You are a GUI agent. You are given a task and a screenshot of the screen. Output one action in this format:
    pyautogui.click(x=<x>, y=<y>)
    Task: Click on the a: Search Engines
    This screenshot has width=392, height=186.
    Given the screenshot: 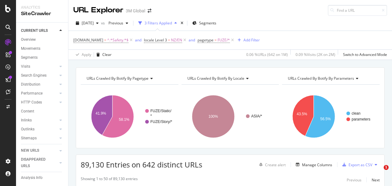 What is the action you would take?
    pyautogui.click(x=39, y=75)
    